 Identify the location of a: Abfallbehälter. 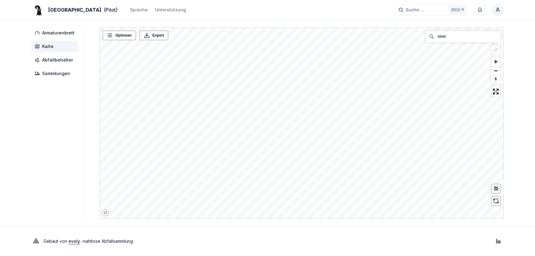
(56, 60).